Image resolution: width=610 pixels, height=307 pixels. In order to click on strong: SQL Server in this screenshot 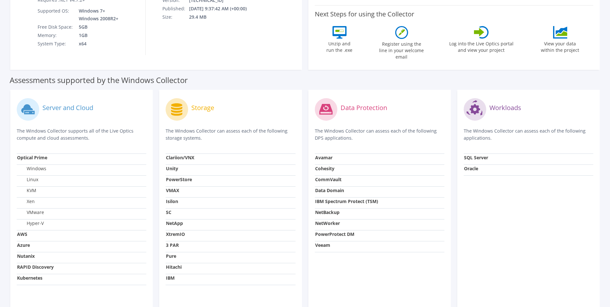, I will do `click(476, 157)`.